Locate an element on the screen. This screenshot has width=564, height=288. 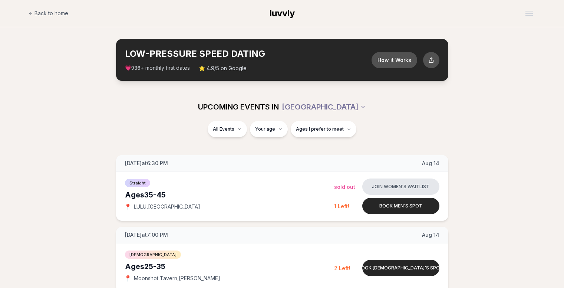
a: Back to home is located at coordinates (48, 13).